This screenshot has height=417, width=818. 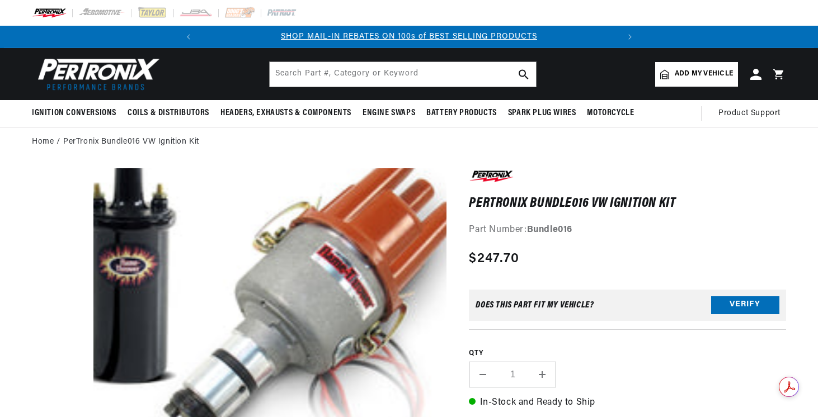 I want to click on span: Ignition Conversions, so click(x=74, y=113).